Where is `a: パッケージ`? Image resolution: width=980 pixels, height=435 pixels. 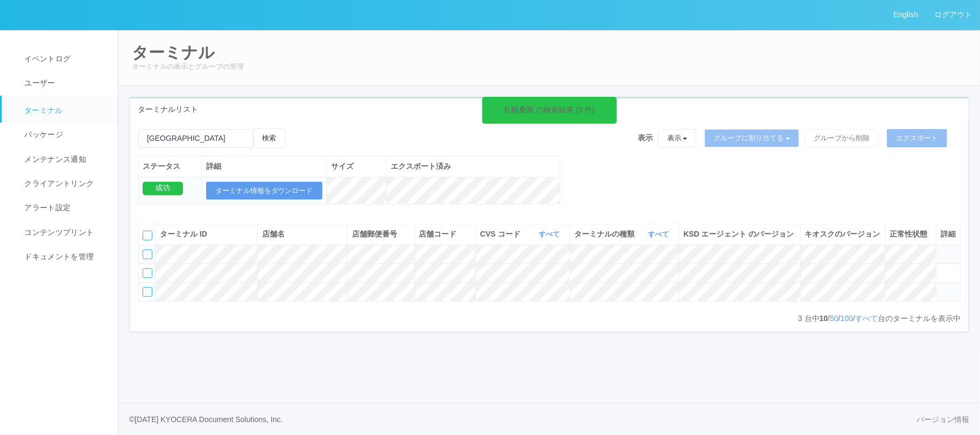 a: パッケージ is located at coordinates (64, 135).